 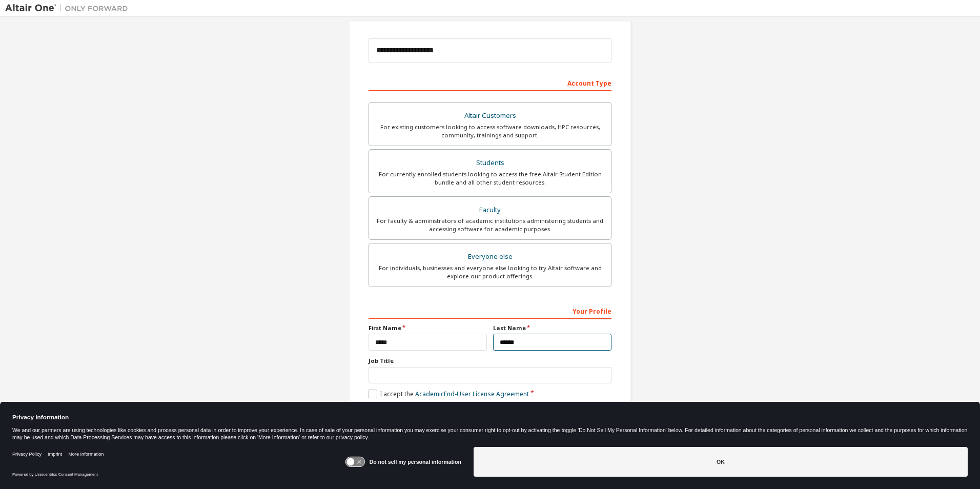 What do you see at coordinates (490, 361) in the screenshot?
I see `label: Job Title` at bounding box center [490, 361].